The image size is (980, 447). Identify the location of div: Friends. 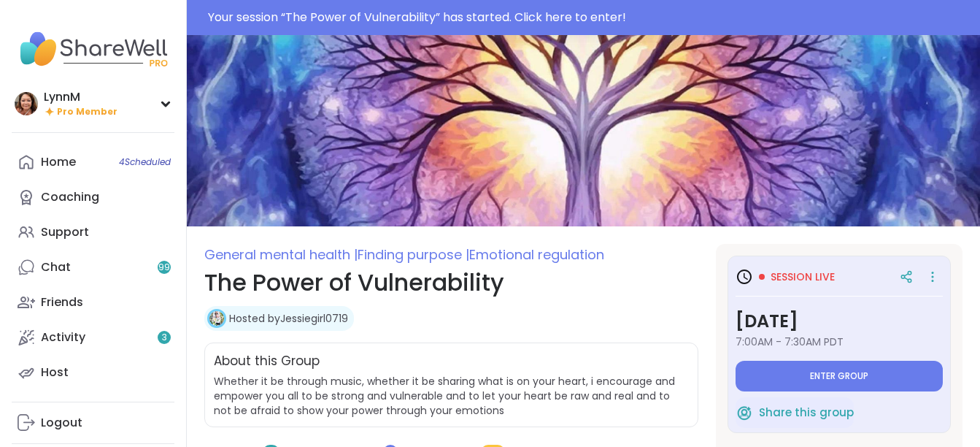
(62, 302).